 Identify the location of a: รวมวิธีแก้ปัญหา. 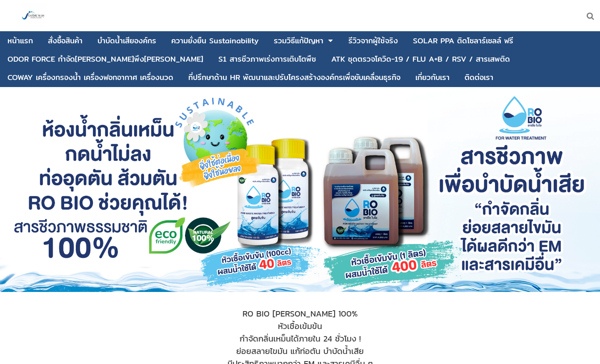
(298, 41).